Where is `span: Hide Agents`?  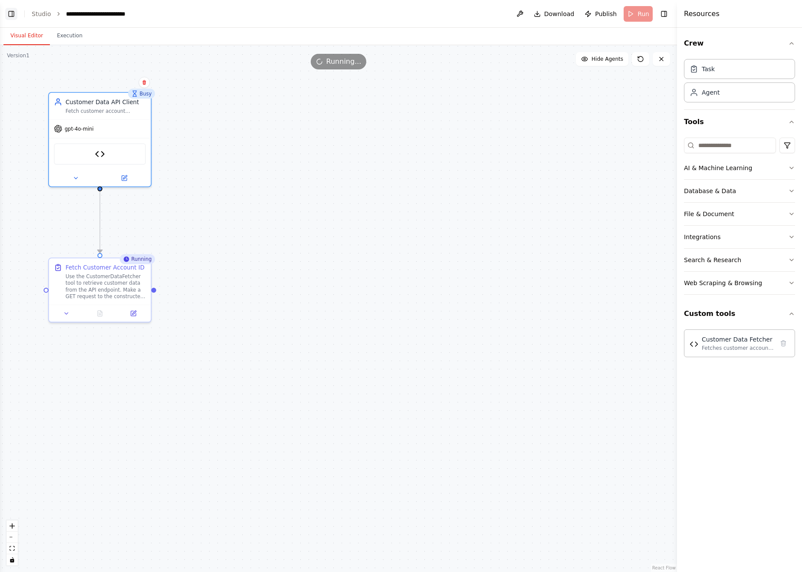
span: Hide Agents is located at coordinates (607, 59).